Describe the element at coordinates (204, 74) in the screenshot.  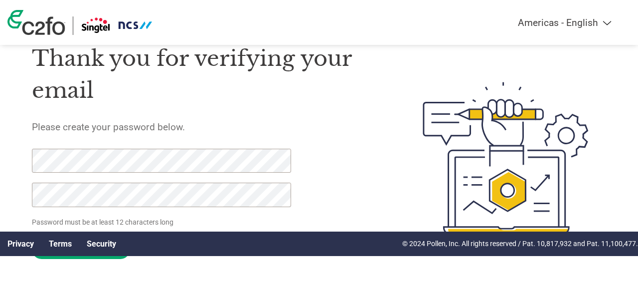
I see `h1: Thank you for verifying your email` at that location.